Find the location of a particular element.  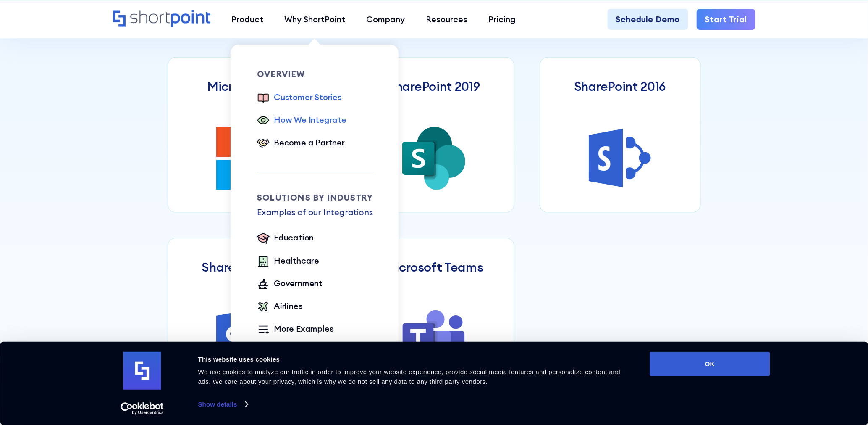

a: Microsoft 365 is located at coordinates (247, 135).